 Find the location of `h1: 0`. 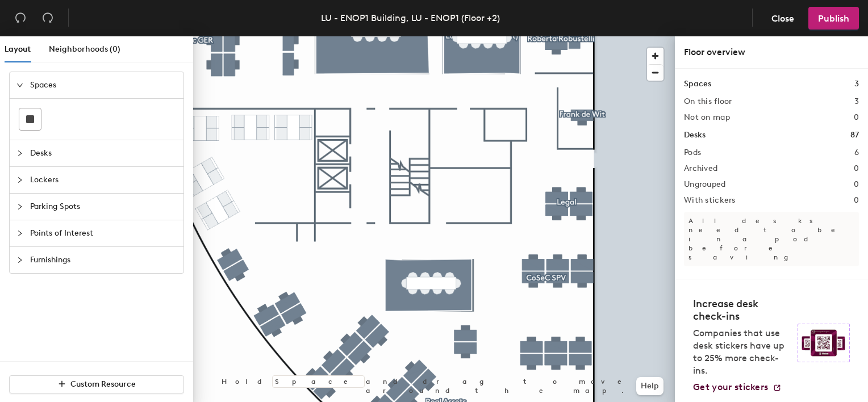

h1: 0 is located at coordinates (856, 284).